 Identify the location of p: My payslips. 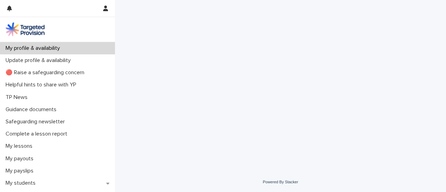
(21, 171).